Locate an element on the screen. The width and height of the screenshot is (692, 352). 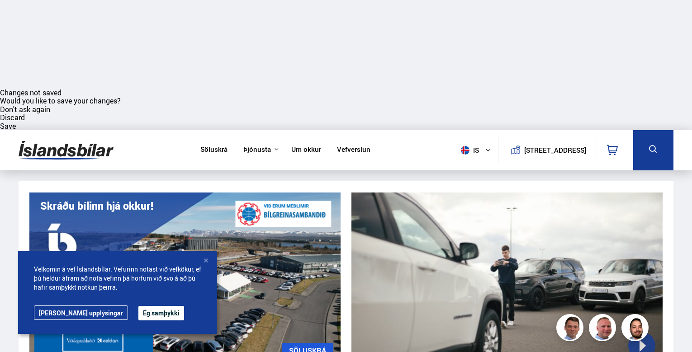
h1: Skráðu bílinn hjá okkur! is located at coordinates (97, 206).